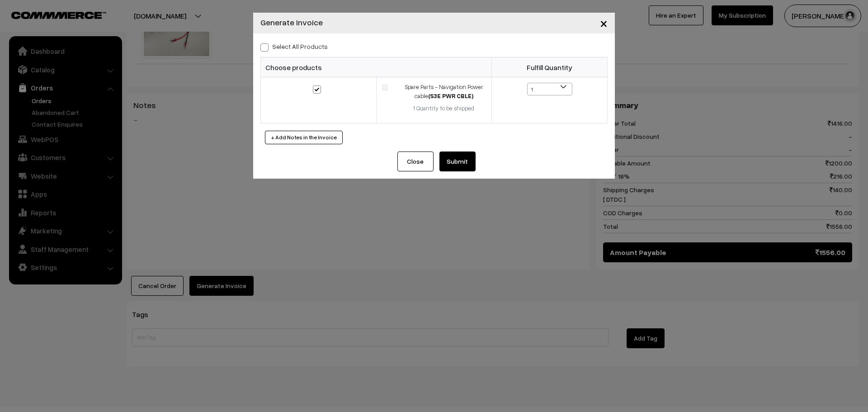  I want to click on label: Select all Products, so click(294, 46).